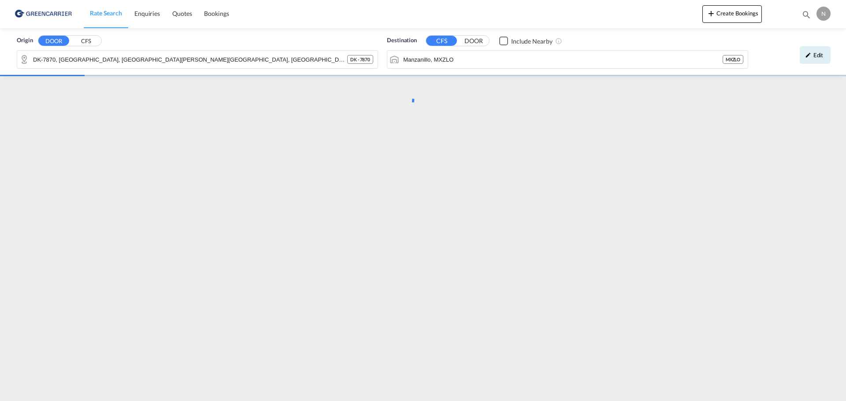 This screenshot has width=846, height=401. Describe the element at coordinates (806, 16) in the screenshot. I see `div: icon-magnify` at that location.